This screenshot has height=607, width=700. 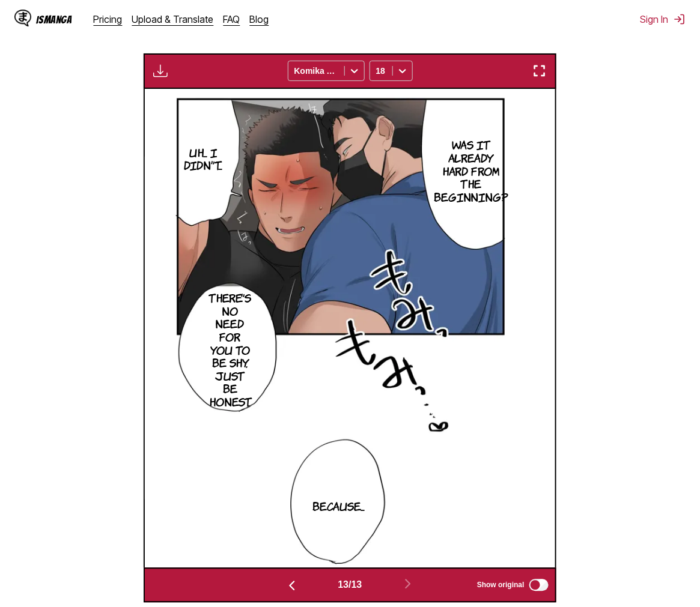 What do you see at coordinates (54, 19) in the screenshot?
I see `a: IsManga LogoIsManga` at bounding box center [54, 19].